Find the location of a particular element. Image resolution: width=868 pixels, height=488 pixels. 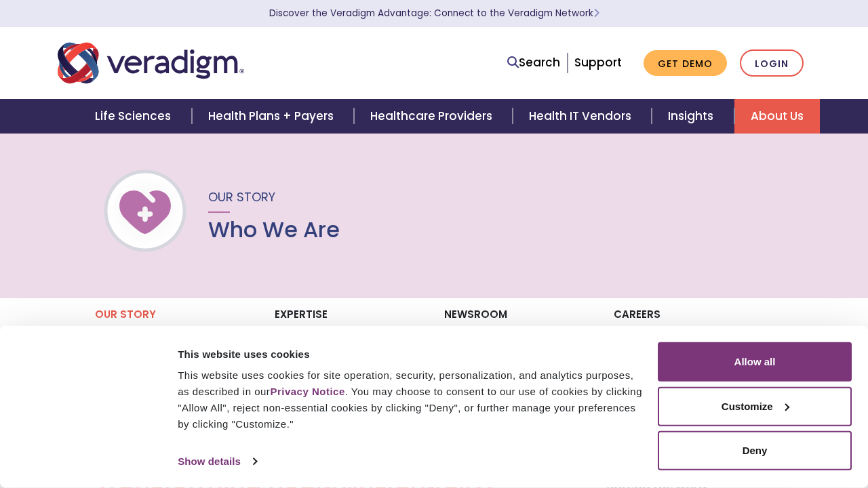

a: Discover the Veradigm Advantage: Connect to the Veradigm NetworkLearn More is located at coordinates (434, 13).